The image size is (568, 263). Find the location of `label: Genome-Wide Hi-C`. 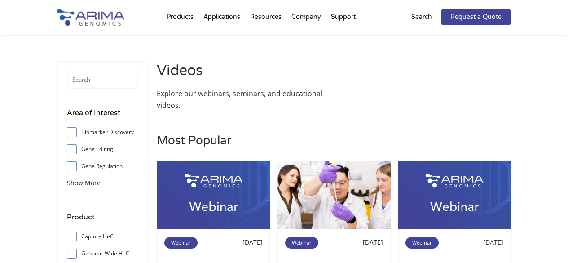

label: Genome-Wide Hi-C is located at coordinates (102, 253).